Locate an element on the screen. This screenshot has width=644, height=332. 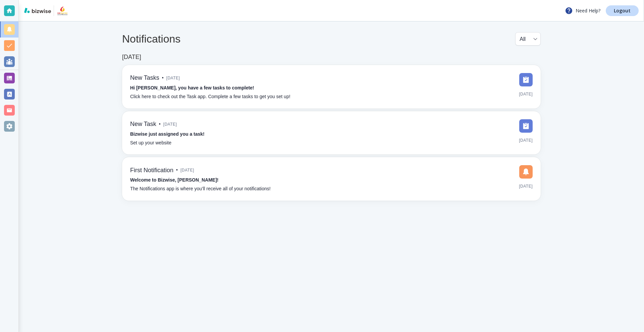
div: All is located at coordinates (528, 39).